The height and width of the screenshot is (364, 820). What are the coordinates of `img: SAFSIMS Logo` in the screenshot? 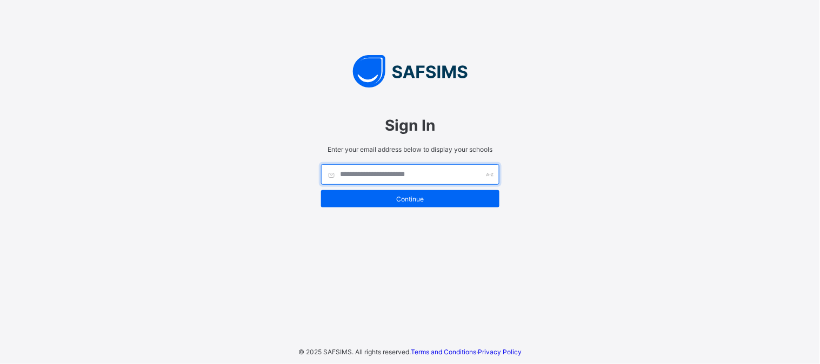 It's located at (410, 71).